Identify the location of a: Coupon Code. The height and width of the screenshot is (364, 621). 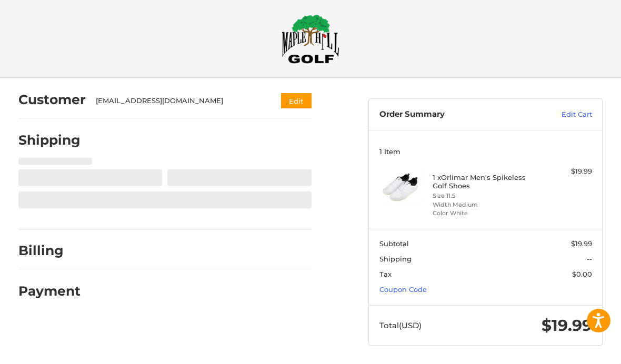
(403, 289).